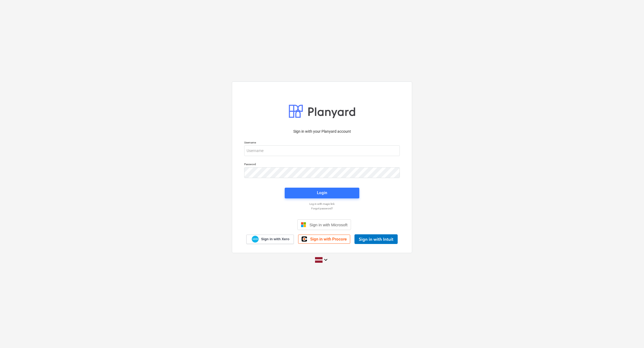 This screenshot has height=348, width=644. I want to click on a: Forgot password?, so click(322, 208).